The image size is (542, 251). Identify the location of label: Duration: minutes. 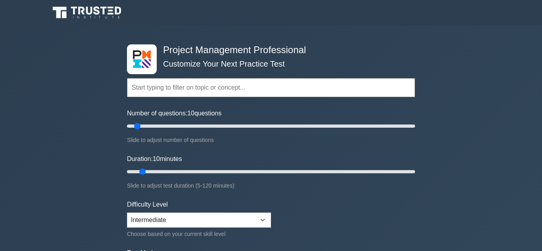
(154, 159).